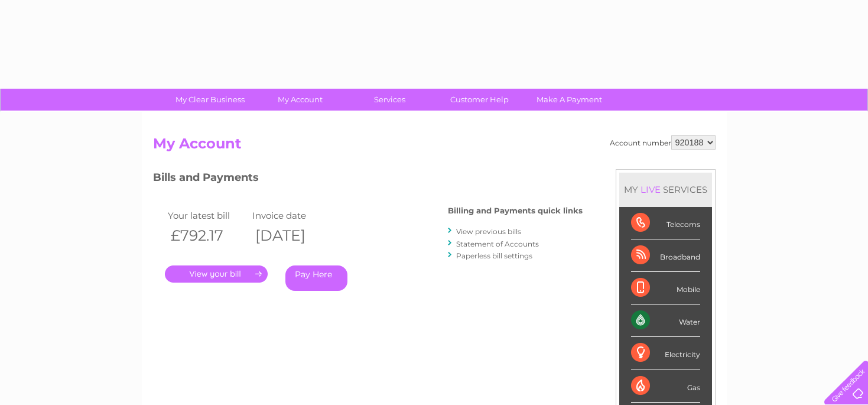 The height and width of the screenshot is (405, 868). Describe the element at coordinates (434, 147) in the screenshot. I see `h2: My Account` at that location.